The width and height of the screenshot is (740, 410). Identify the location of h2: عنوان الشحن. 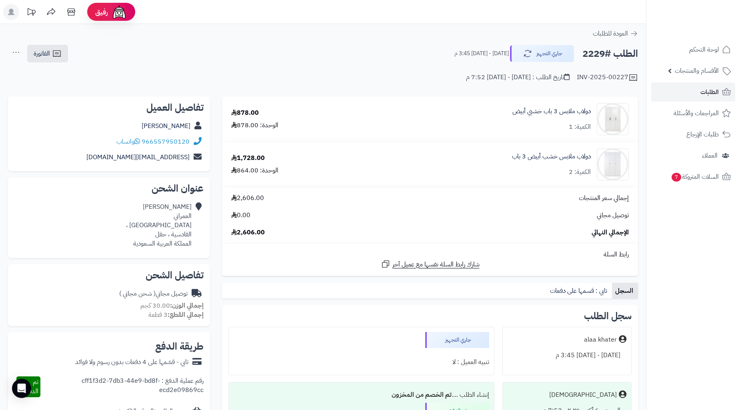
(109, 188).